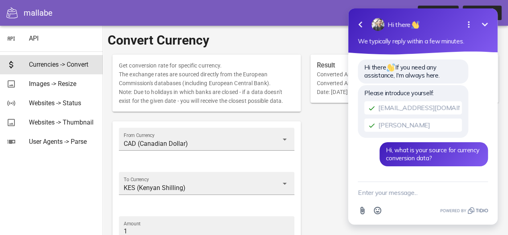 The width and height of the screenshot is (508, 235). Describe the element at coordinates (85, 192) in the screenshot. I see `textarea: New message` at that location.